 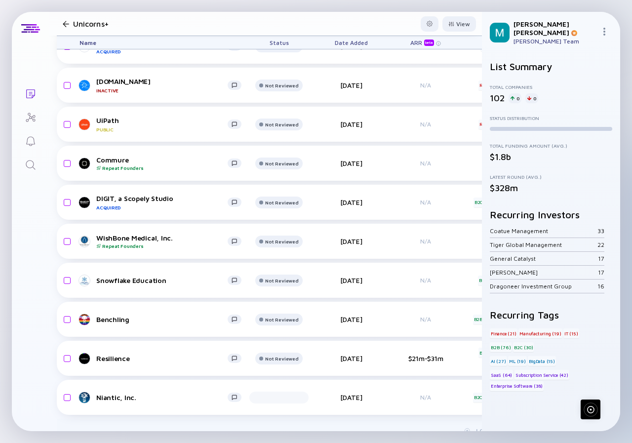 What do you see at coordinates (501, 375) in the screenshot?
I see `div: SaaS (64)` at bounding box center [501, 375].